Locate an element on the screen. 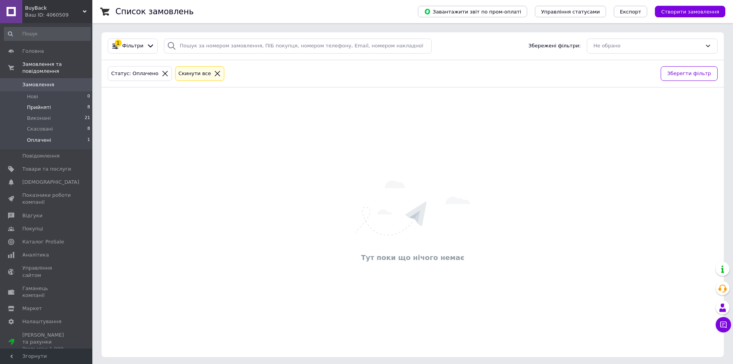 This screenshot has width=733, height=364. span: 0 is located at coordinates (89, 97).